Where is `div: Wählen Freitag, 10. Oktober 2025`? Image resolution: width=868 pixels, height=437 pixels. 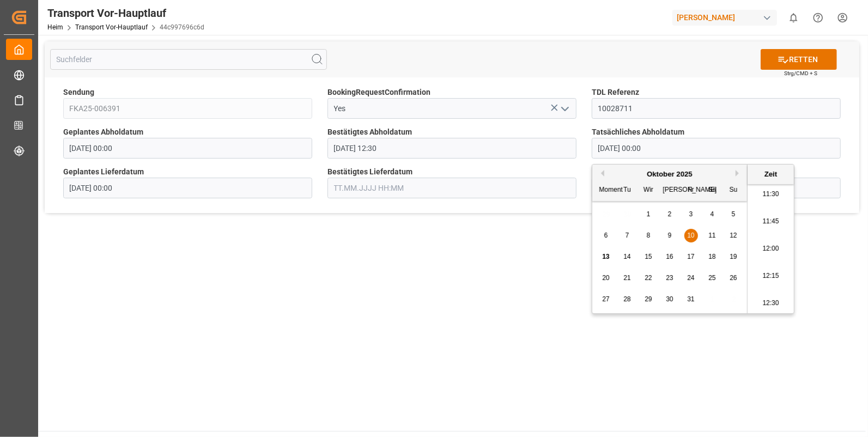
div: Wählen Freitag, 10. Oktober 2025 is located at coordinates (691, 235).